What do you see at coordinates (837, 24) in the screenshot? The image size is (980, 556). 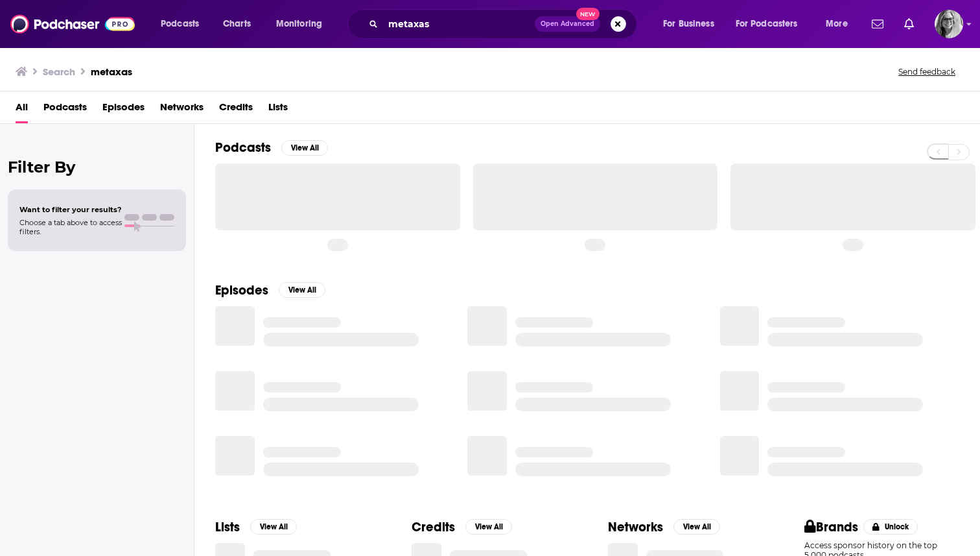 I see `span: More` at bounding box center [837, 24].